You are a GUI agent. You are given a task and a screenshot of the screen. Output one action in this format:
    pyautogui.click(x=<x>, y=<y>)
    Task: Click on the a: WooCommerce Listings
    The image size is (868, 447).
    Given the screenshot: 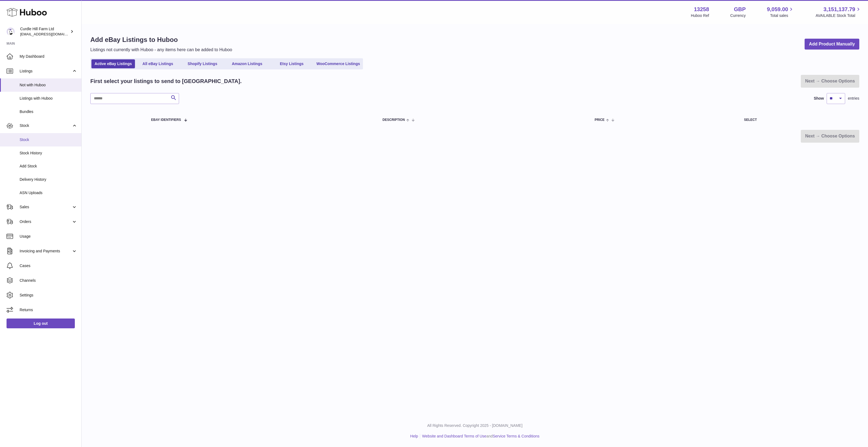 What is the action you would take?
    pyautogui.click(x=338, y=63)
    